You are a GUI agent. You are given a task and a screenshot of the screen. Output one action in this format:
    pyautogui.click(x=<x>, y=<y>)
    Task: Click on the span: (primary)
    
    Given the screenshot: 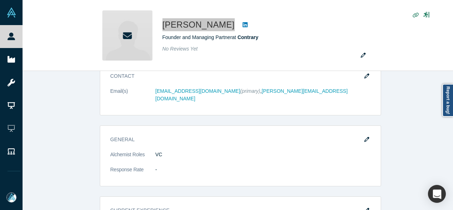 What is the action you would take?
    pyautogui.click(x=250, y=91)
    